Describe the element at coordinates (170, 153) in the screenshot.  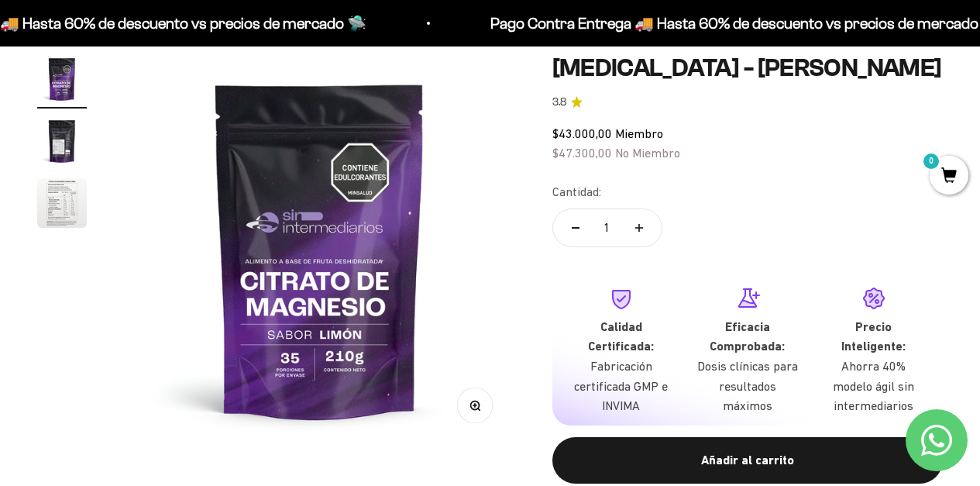
I see `div: País de origen de ingredientes` at that location.